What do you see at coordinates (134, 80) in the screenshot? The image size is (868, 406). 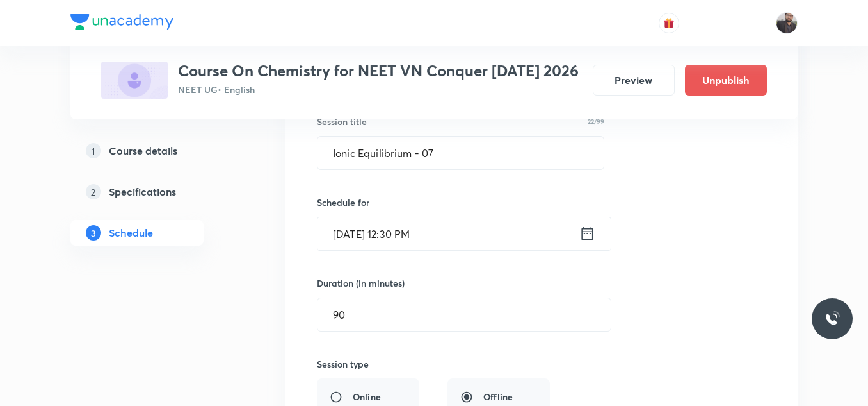 I see `img: E9A65534-8907-4CC4-871A-05D8EBFD1618_plus.png` at bounding box center [134, 80].